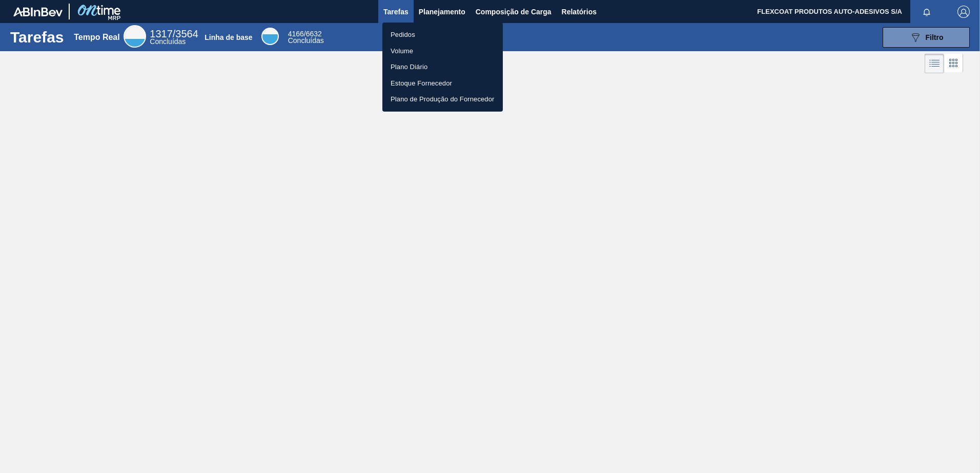  What do you see at coordinates (442, 67) in the screenshot?
I see `li: Plano Diário` at bounding box center [442, 67].